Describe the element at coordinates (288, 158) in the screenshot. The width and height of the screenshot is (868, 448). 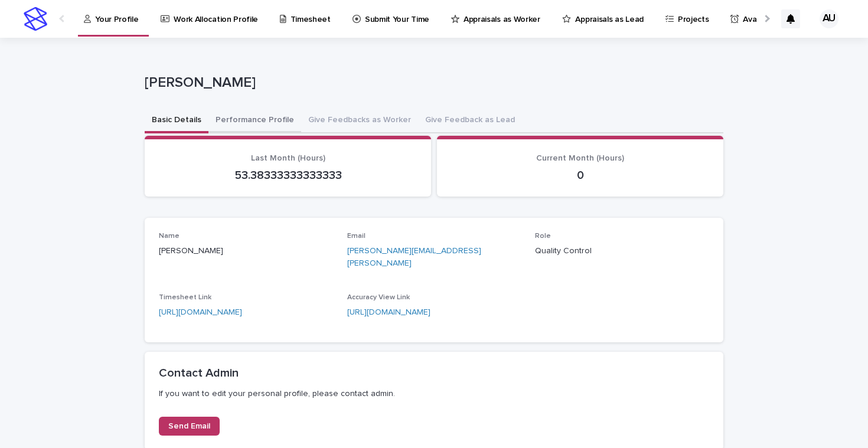
I see `span: Last Month (Hours)` at that location.